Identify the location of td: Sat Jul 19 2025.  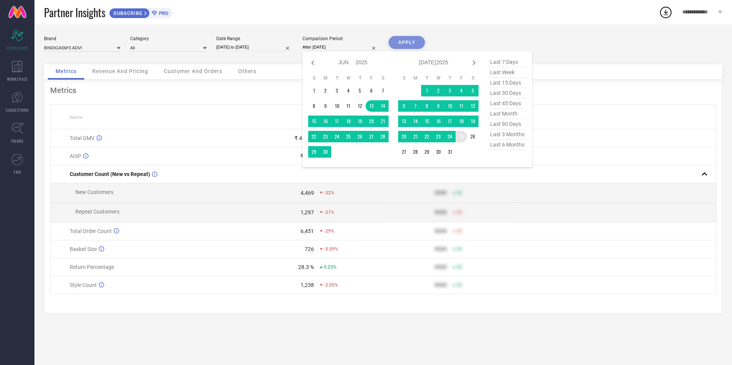
(473, 121).